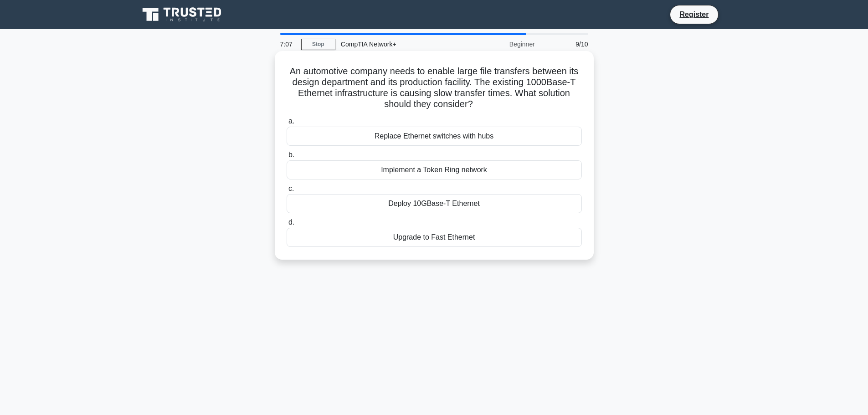  I want to click on div: Implement a Token Ring network, so click(435, 170).